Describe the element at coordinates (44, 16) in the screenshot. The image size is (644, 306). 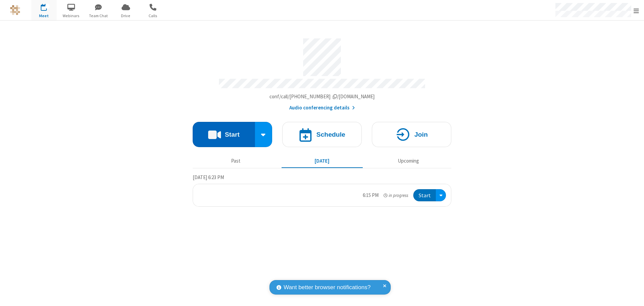
I see `span: Meet` at that location.